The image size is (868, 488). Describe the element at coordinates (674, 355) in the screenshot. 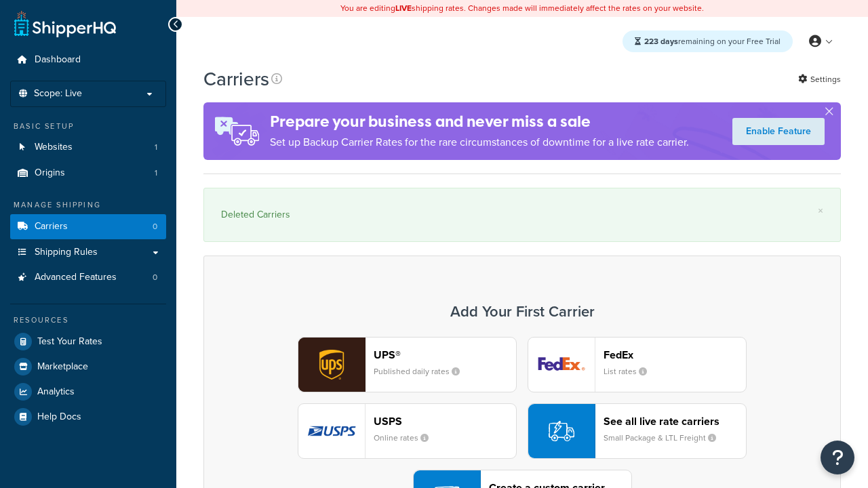

I see `header: FedEx` at that location.